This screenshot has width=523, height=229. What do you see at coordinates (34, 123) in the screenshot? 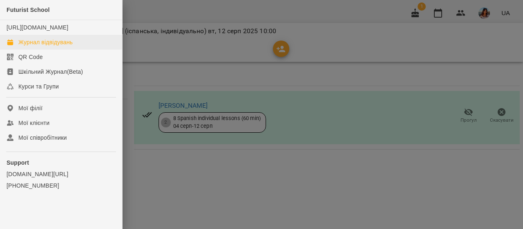
I see `div: Мої клієнти` at bounding box center [34, 123].